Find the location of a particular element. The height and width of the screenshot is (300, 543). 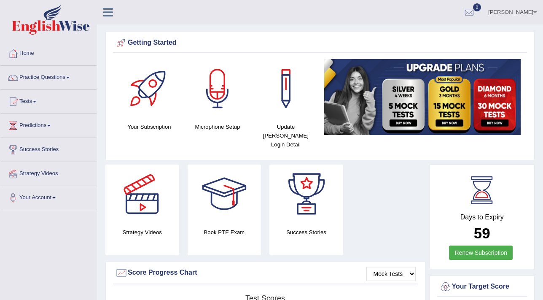

h4: Success Stories is located at coordinates (306, 232).